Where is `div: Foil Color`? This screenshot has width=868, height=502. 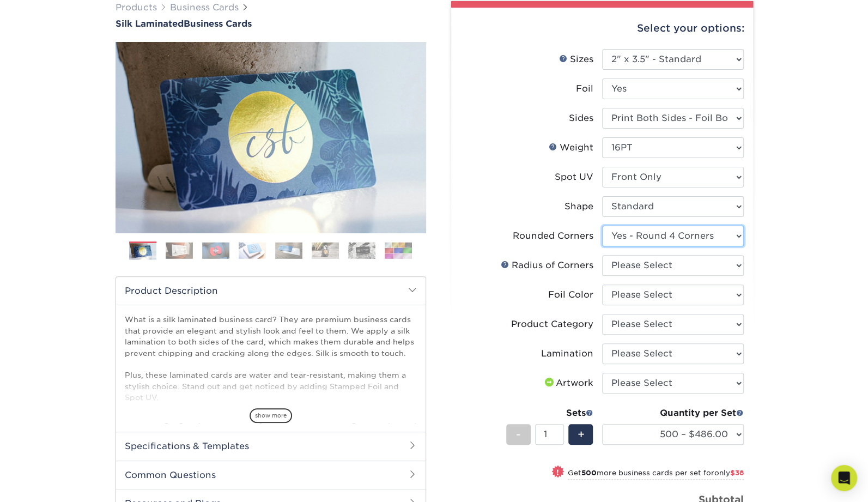
div: Foil Color is located at coordinates (571, 295).